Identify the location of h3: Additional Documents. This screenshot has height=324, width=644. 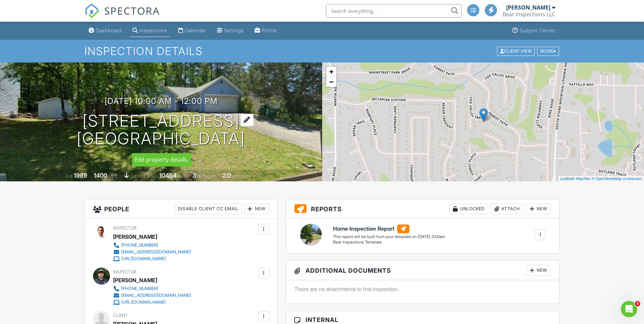
(423, 271).